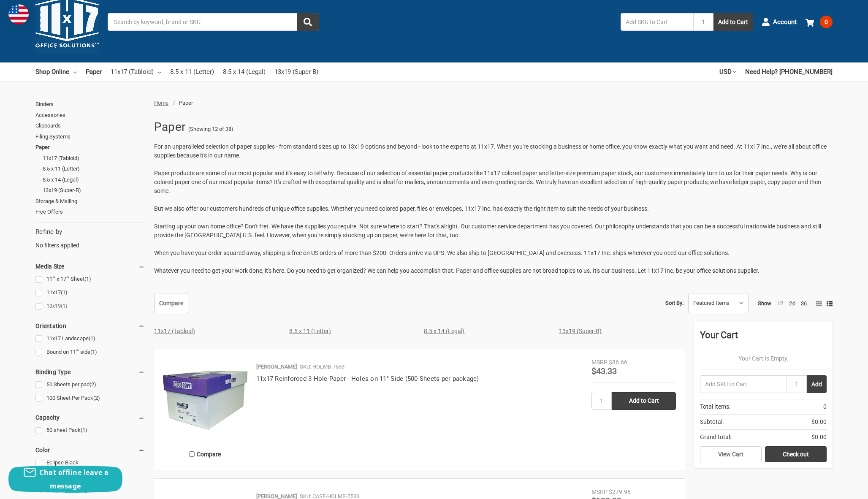 The height and width of the screenshot is (499, 868). What do you see at coordinates (90, 104) in the screenshot?
I see `a: Binders` at bounding box center [90, 104].